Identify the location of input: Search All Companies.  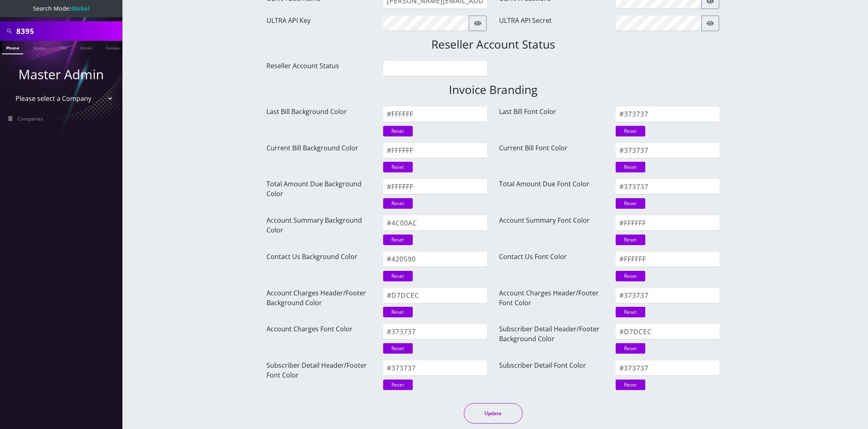
(68, 31).